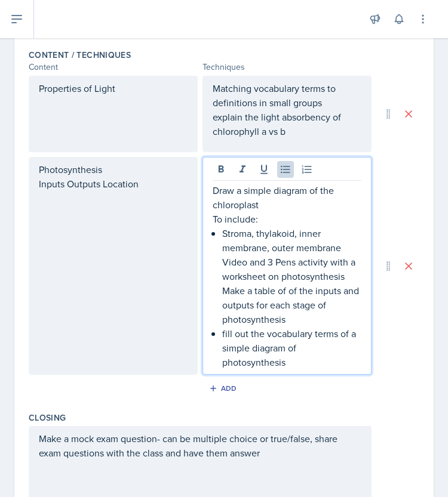 The width and height of the screenshot is (448, 497). What do you see at coordinates (287, 198) in the screenshot?
I see `p: Draw a simple diagram of the chloroplast​` at bounding box center [287, 198].